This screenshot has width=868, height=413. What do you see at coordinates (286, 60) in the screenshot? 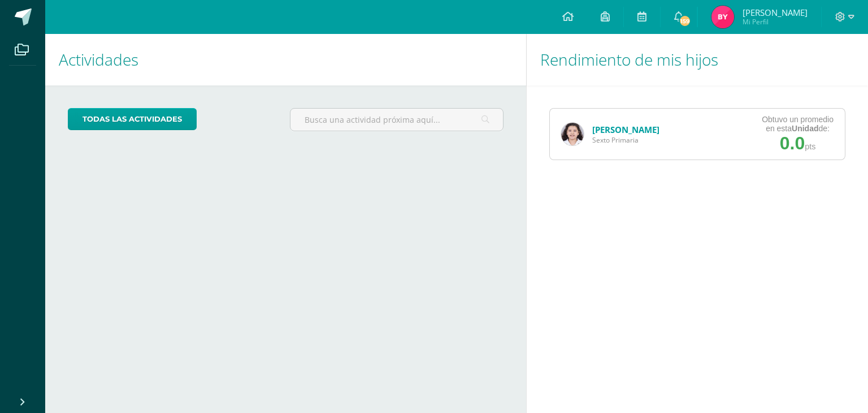
I see `h1: Actividades` at bounding box center [286, 60].